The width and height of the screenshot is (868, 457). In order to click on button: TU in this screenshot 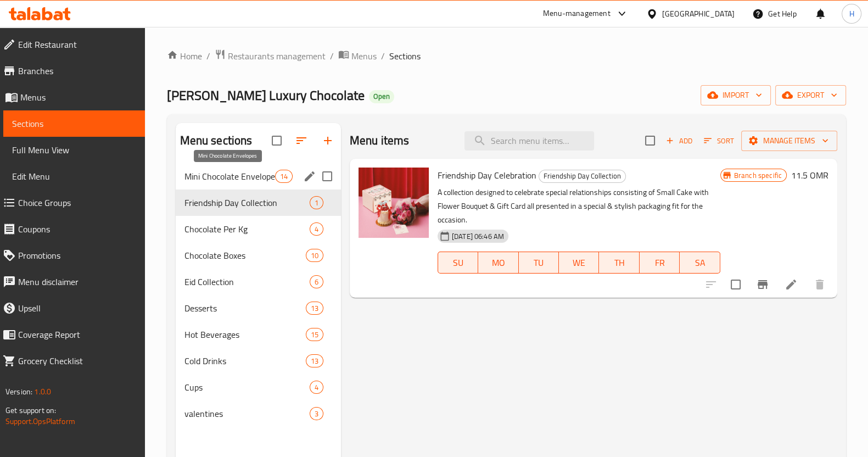, I will do `click(539, 262)`.